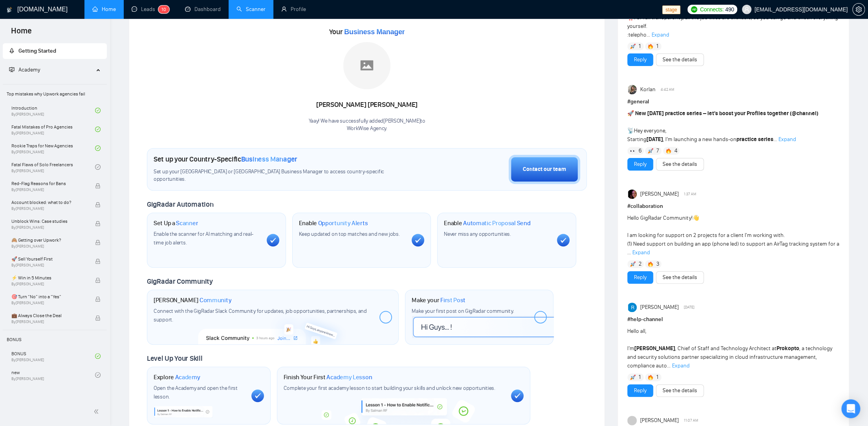  I want to click on span: 6, so click(640, 151).